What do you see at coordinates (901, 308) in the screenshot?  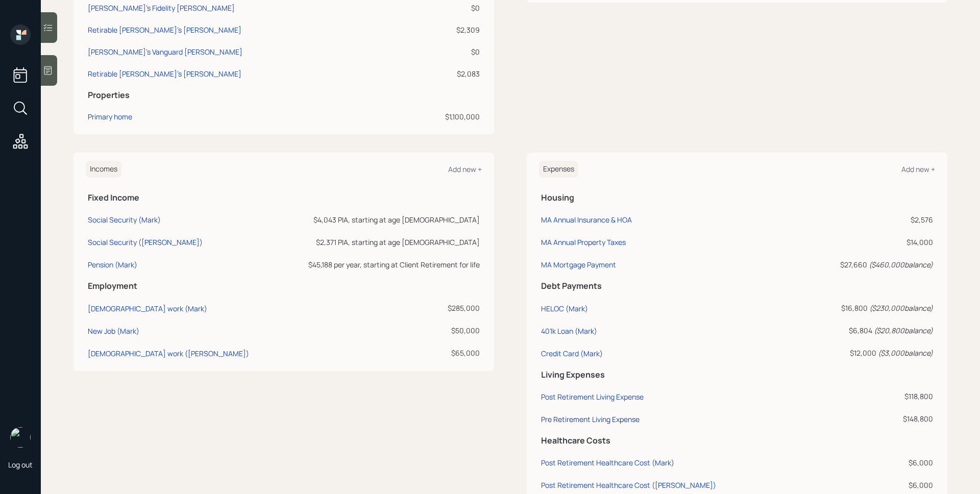 I see `i: ( $230,000 balance)` at bounding box center [901, 308].